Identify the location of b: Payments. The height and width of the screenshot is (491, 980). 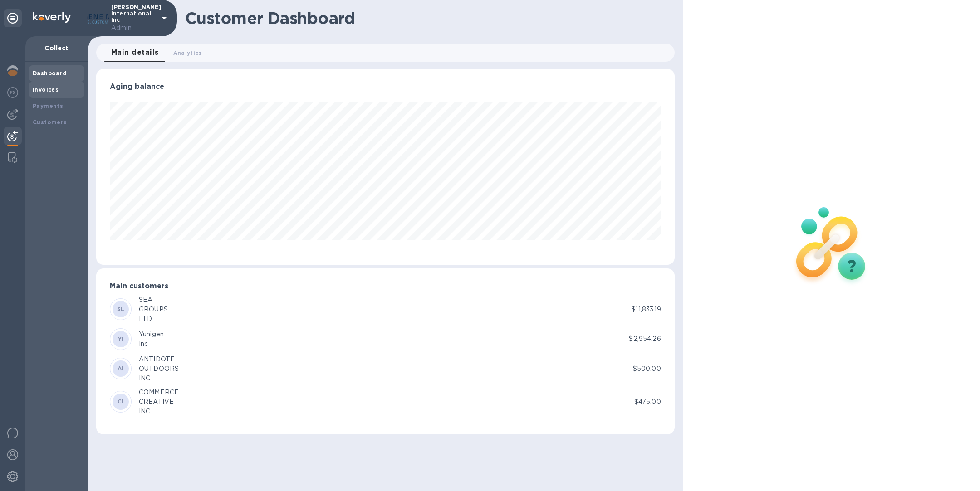
(47, 106).